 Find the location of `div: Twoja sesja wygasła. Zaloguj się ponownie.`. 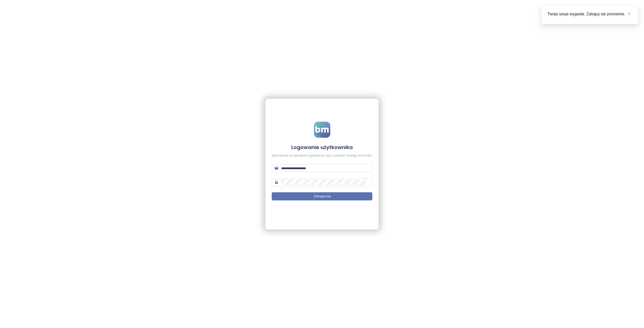

div: Twoja sesja wygasła. Zaloguj się ponownie. is located at coordinates (590, 14).